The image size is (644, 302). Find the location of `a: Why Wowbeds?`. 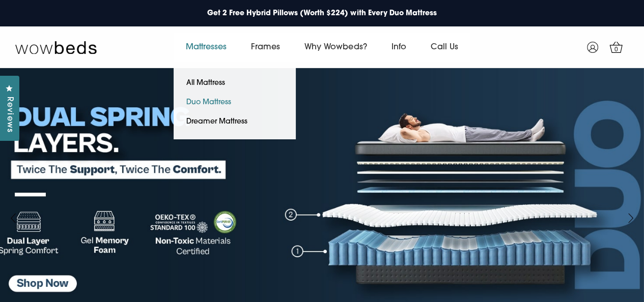

a: Why Wowbeds? is located at coordinates (336, 47).